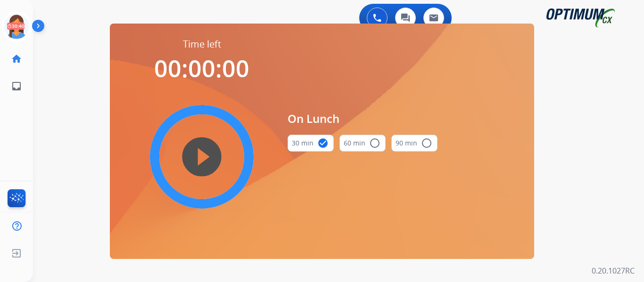  I want to click on p: 0.20.1027RC, so click(612, 270).